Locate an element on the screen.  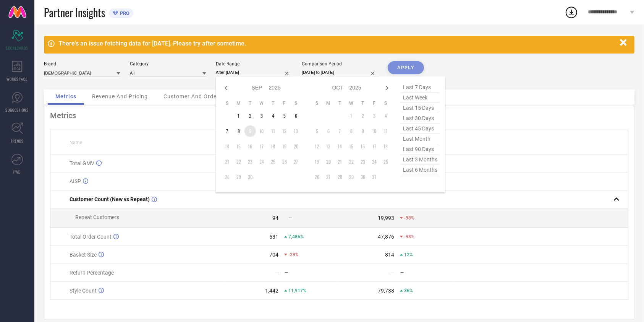
td: Thu Oct 16 2025 is located at coordinates (363, 147).